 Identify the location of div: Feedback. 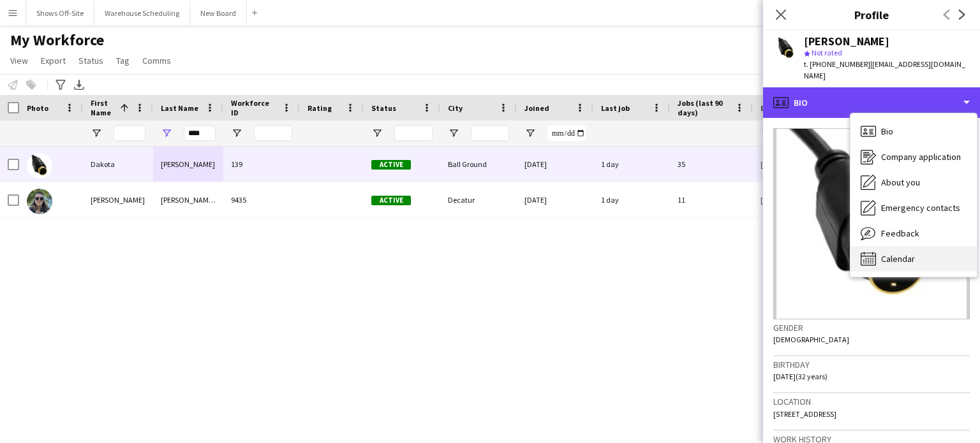
(914, 234).